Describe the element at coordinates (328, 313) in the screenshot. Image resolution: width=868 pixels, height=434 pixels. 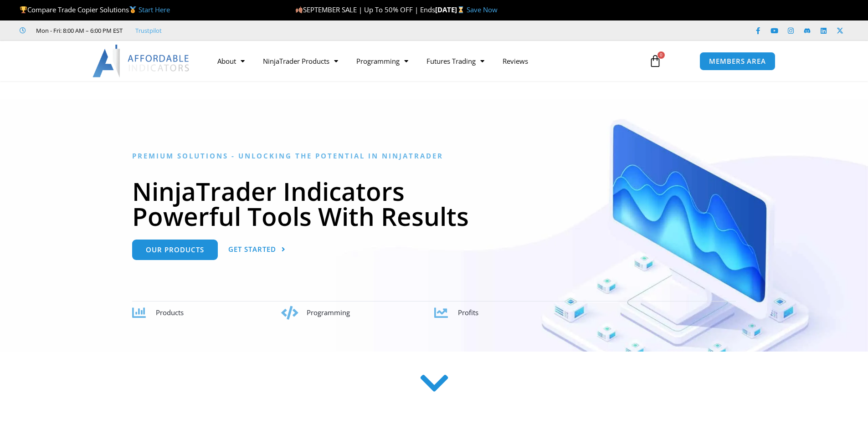
I see `span: Programming` at that location.